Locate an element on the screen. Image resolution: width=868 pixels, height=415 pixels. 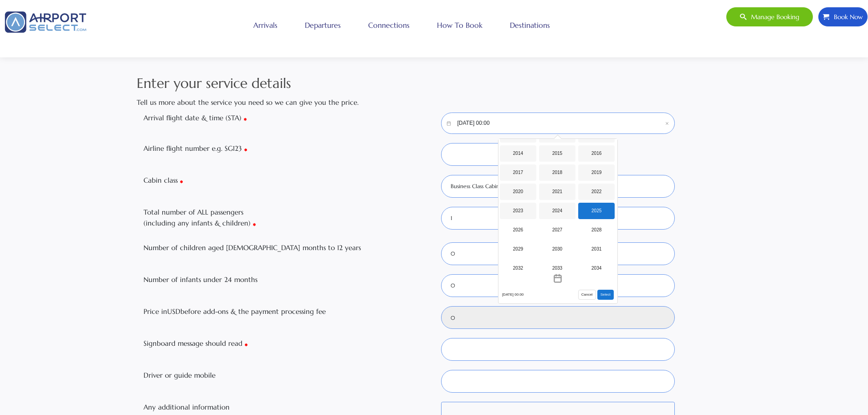
span: Manage booking is located at coordinates (772, 17).